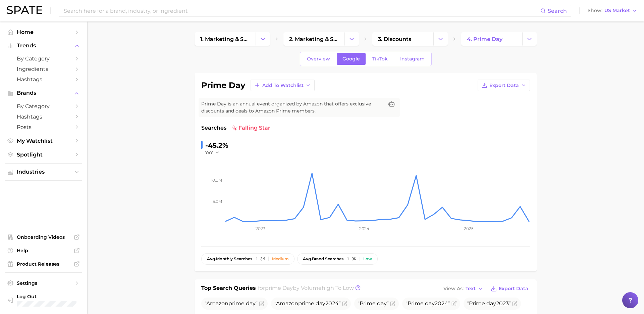  I want to click on a: Product Releases, so click(43, 264).